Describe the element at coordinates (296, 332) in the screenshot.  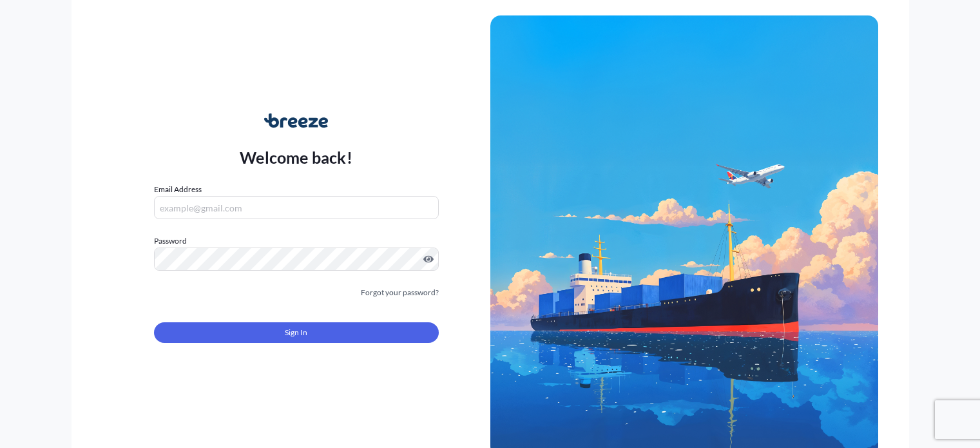
I see `span: Sign In` at that location.